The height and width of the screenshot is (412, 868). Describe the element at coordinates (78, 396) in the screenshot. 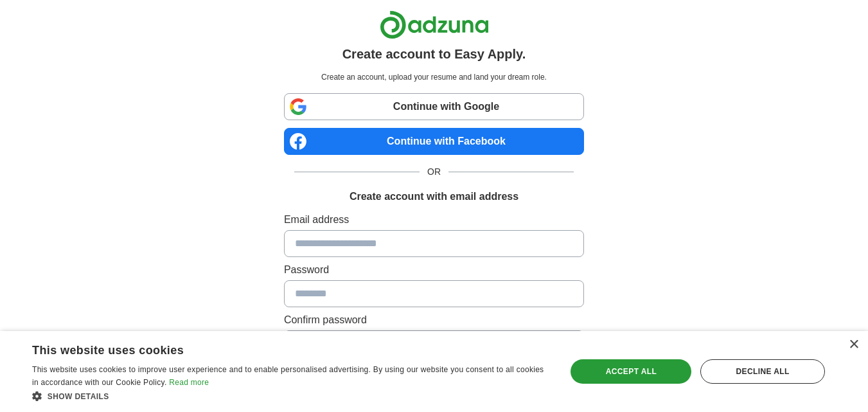

I see `span: Show details` at that location.